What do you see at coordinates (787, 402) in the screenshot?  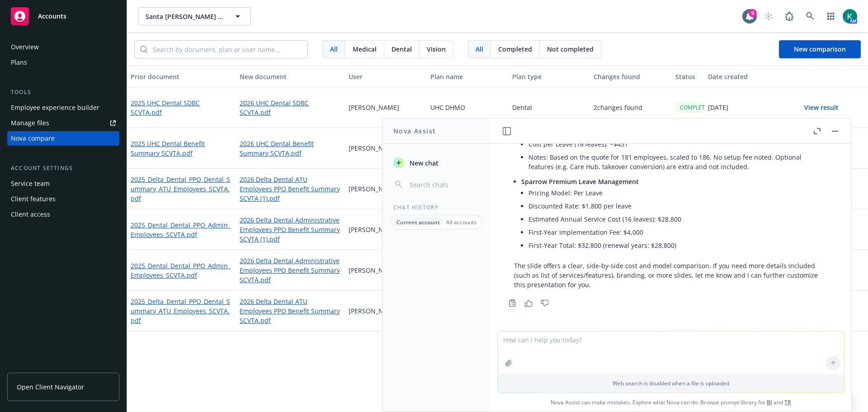 I see `a: TR` at bounding box center [787, 402].